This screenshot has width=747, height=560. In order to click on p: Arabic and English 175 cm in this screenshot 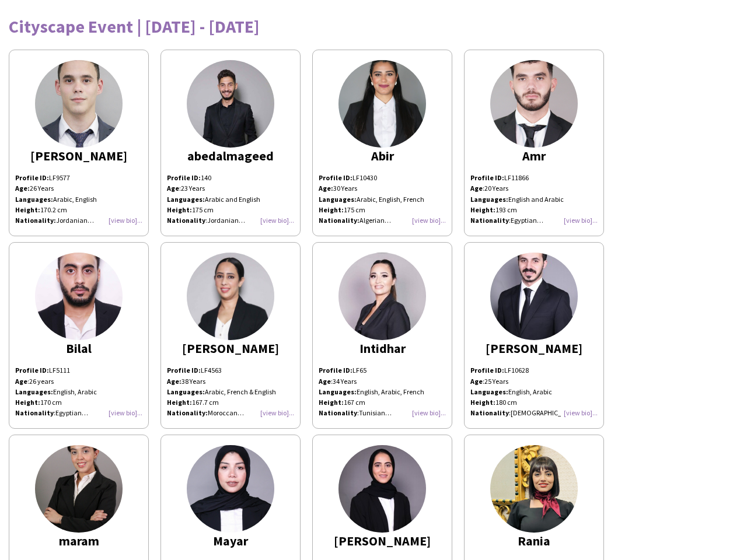, I will do `click(231, 210)`.